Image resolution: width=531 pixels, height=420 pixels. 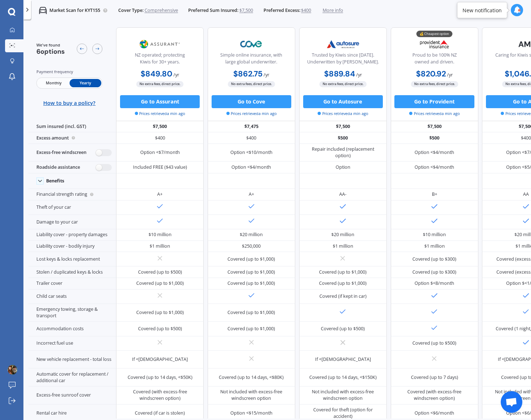 What do you see at coordinates (252, 127) in the screenshot?
I see `div: $7,475` at bounding box center [252, 127].